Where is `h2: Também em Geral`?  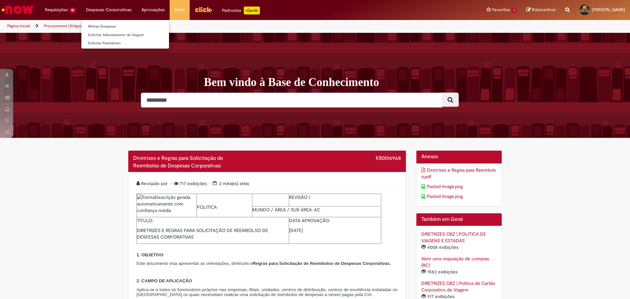 h2: Também em Geral is located at coordinates (459, 220).